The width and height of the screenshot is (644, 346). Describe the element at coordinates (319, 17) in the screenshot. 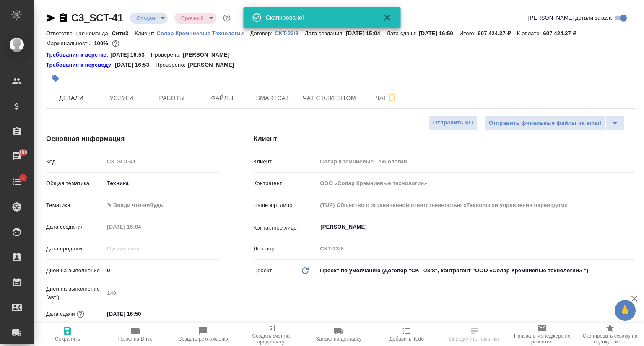

I see `div: Скопировано!` at that location.